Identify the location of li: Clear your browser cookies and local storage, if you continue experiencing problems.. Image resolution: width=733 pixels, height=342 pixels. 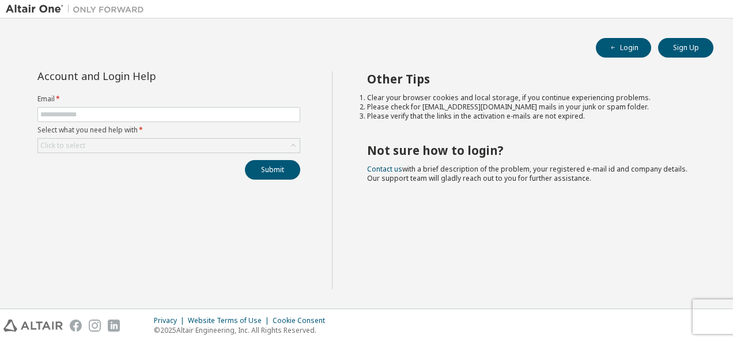
(530, 98).